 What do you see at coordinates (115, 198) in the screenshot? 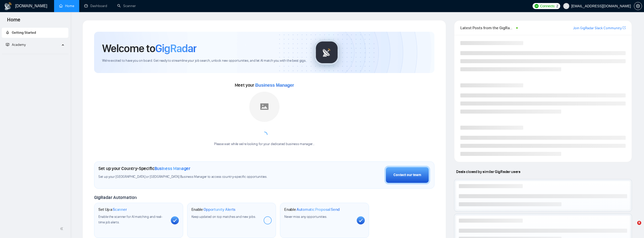
I see `span: GigRadar Automation` at bounding box center [115, 198].